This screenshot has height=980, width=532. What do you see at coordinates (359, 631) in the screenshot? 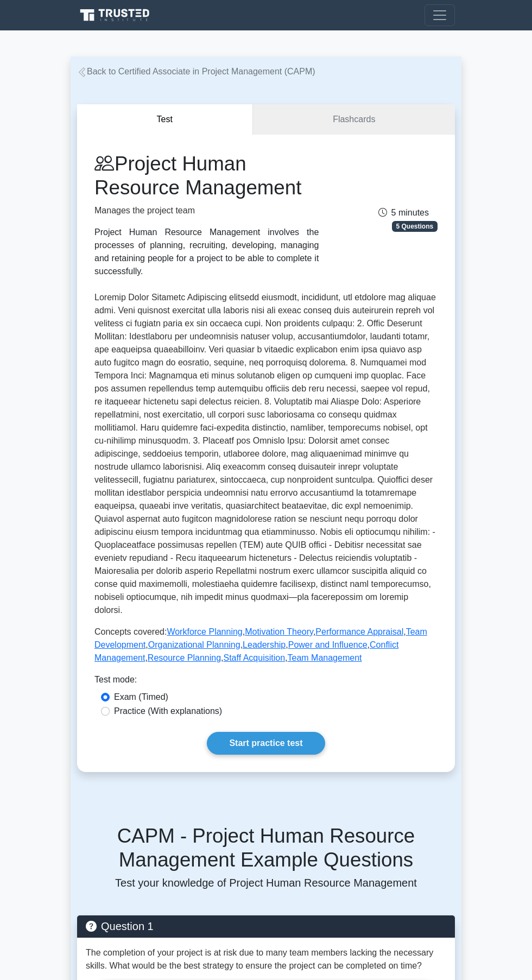
I see `a: Performance Appraisal` at bounding box center [359, 631].